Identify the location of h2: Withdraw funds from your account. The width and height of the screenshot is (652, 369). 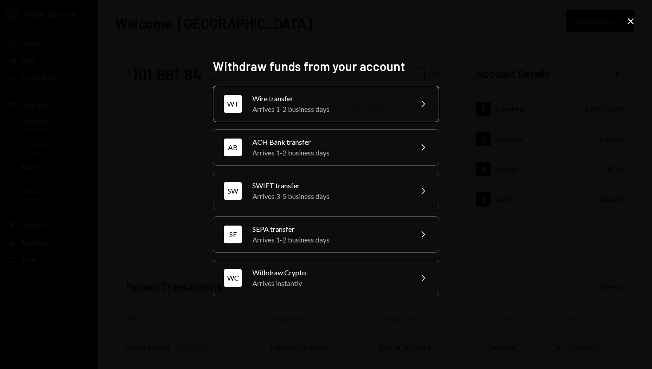
(326, 66).